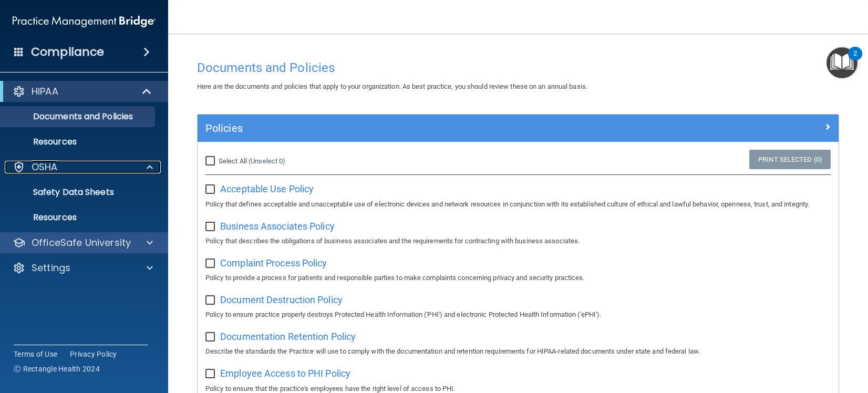  Describe the element at coordinates (267, 189) in the screenshot. I see `span: Acceptable Use Policy` at that location.